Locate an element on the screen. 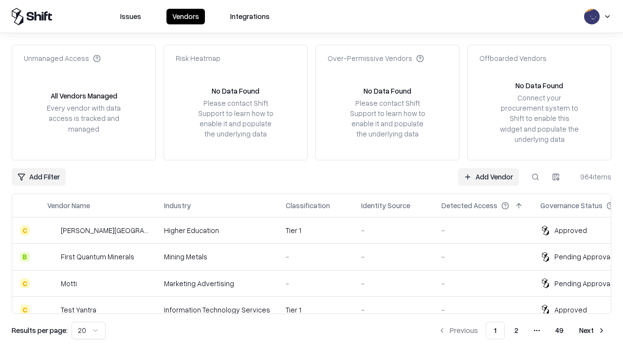 The width and height of the screenshot is (623, 351). button: Integrations is located at coordinates (250, 17).